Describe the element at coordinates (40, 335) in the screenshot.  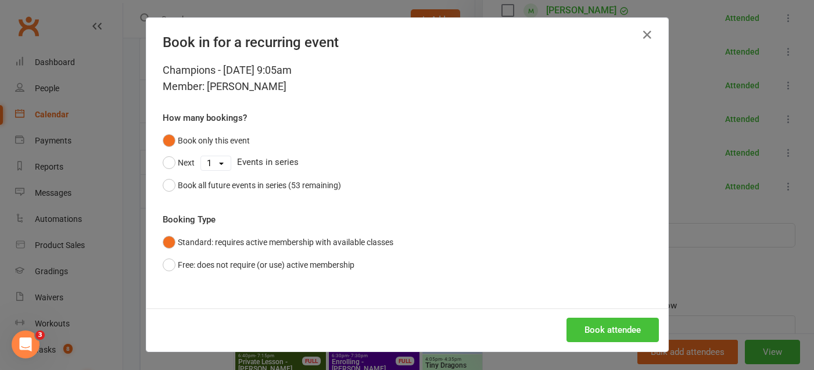
I see `span: 3` at that location.